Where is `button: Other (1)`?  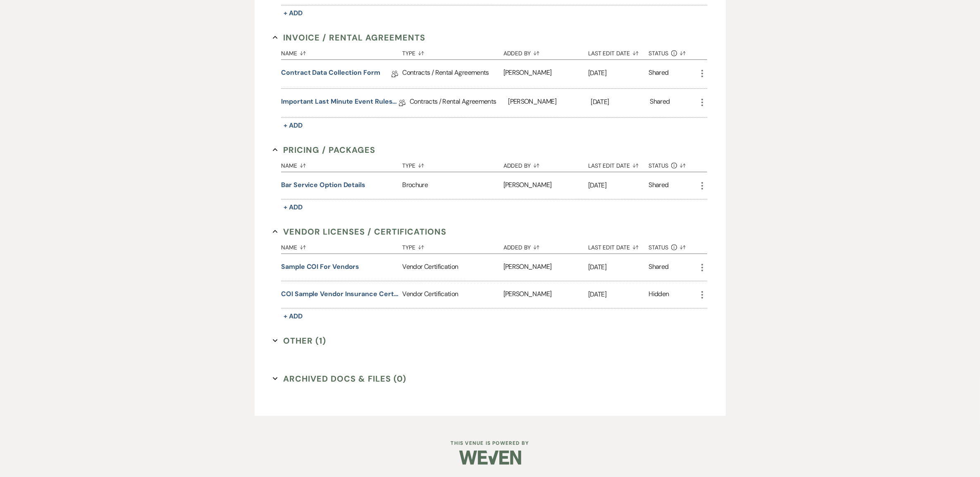 button: Other (1) is located at coordinates (299, 341).